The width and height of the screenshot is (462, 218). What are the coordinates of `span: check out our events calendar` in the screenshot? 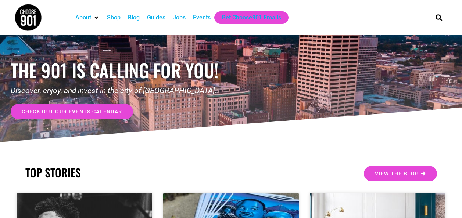 It's located at (72, 112).